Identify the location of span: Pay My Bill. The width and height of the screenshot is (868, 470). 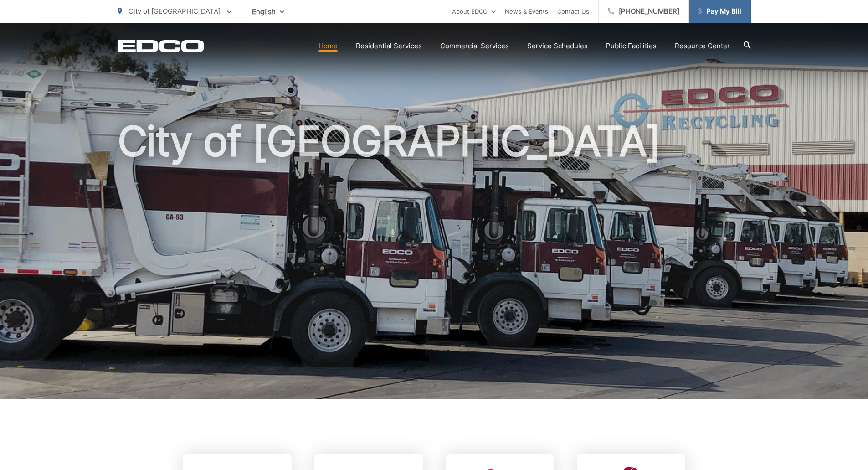
(720, 11).